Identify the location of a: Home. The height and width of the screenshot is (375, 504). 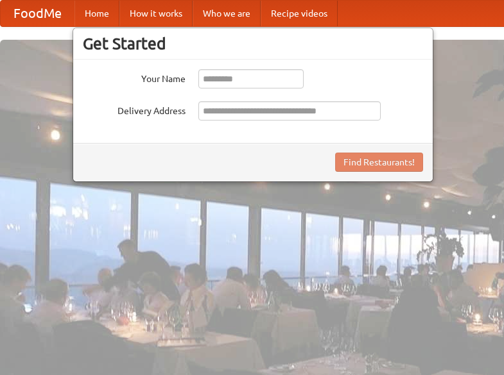
(97, 13).